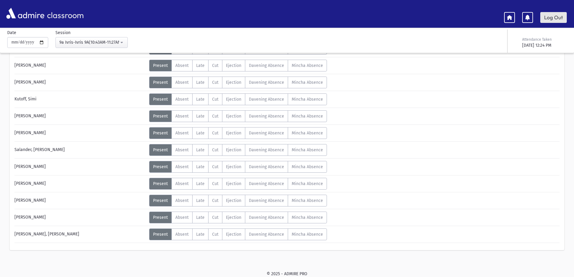  I want to click on div: Kutoff, Simi, so click(80, 99).